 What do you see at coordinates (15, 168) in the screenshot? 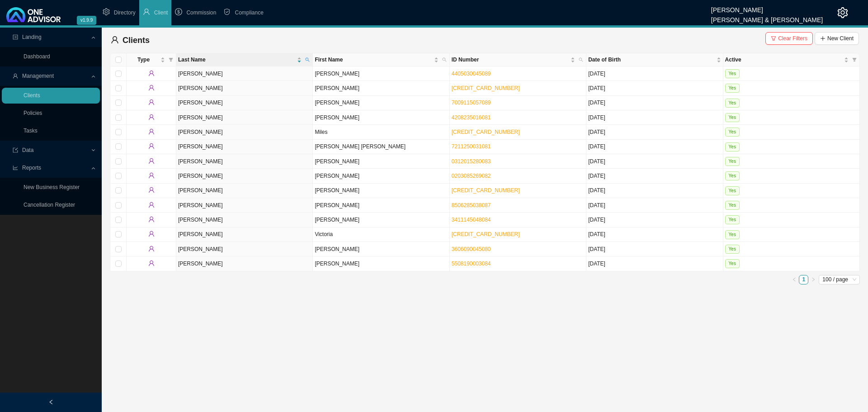
I see `span: line-chart` at bounding box center [15, 168].